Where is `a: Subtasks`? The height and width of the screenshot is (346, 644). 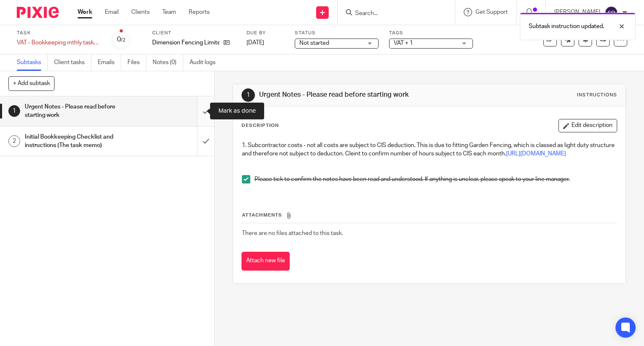 a: Subtasks is located at coordinates (33, 62).